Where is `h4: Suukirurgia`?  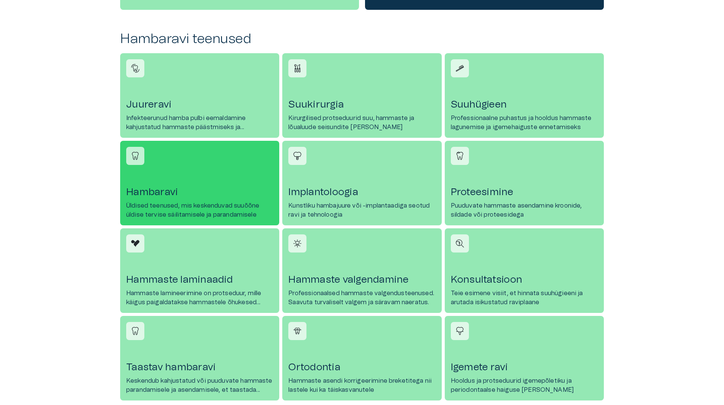 h4: Suukirurgia is located at coordinates (362, 105).